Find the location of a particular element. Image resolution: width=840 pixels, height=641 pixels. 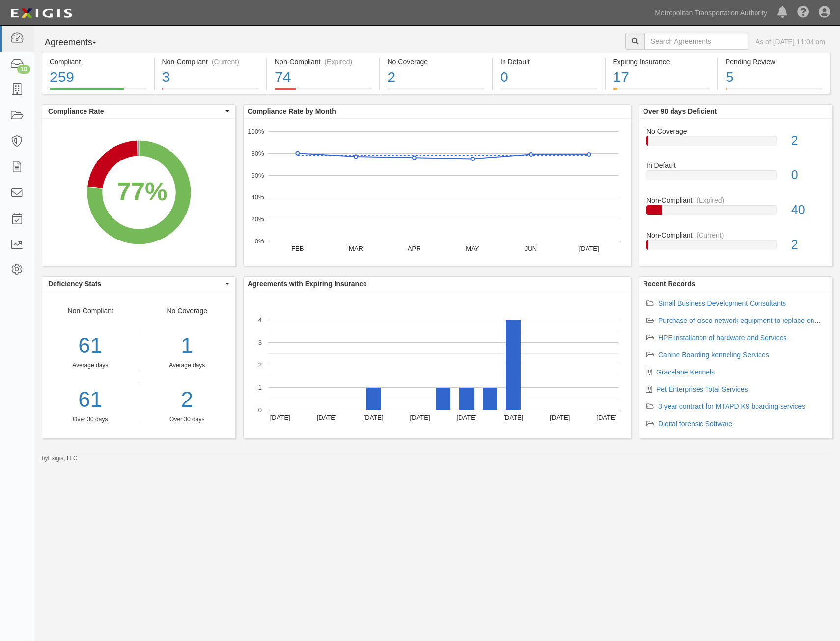

text: 100% is located at coordinates (256, 131).